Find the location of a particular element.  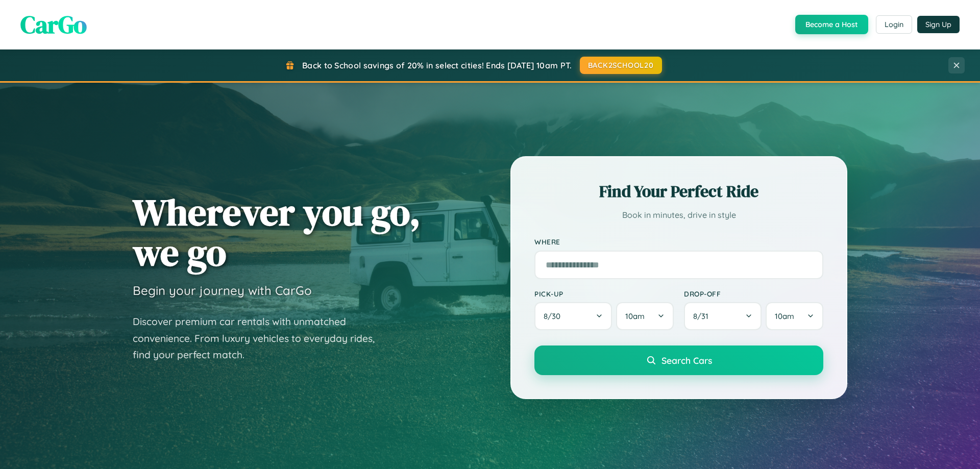

p: Discover premium car rentals with unmatched convenience. From luxury vehicles to everyday rides, ... is located at coordinates (261, 338).